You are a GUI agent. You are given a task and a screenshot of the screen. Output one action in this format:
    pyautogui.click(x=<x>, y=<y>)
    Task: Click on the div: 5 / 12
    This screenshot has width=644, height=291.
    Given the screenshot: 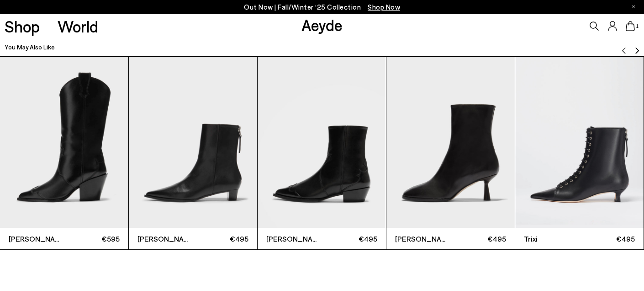 What is the action you would take?
    pyautogui.click(x=579, y=153)
    